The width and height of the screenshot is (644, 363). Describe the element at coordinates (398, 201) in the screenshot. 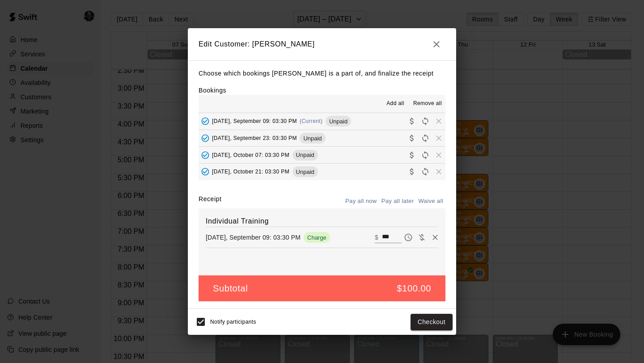

I see `button: Pay all later` at that location.